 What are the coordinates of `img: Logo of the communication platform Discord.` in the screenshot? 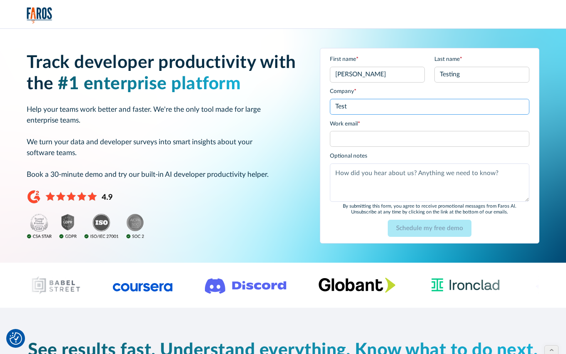 It's located at (246, 285).